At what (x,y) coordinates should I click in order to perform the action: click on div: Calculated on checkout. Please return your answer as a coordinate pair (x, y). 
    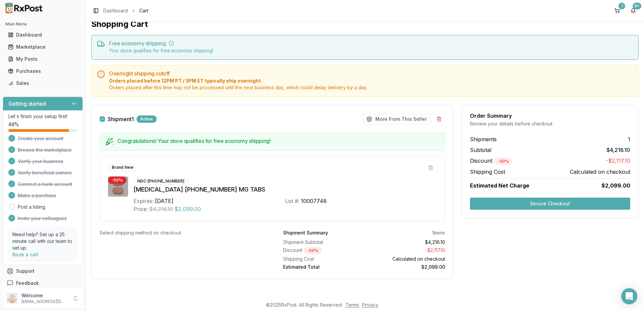
    Looking at the image, I should click on (406, 259).